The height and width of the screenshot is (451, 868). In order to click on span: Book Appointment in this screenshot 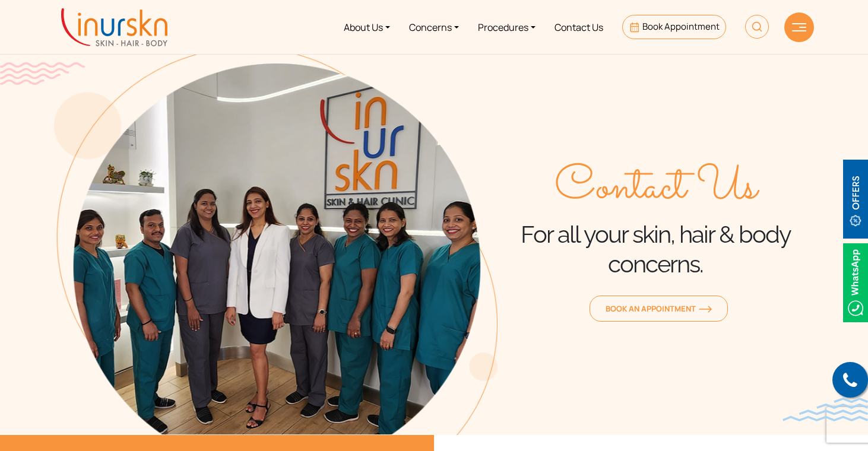, I will do `click(681, 26)`.